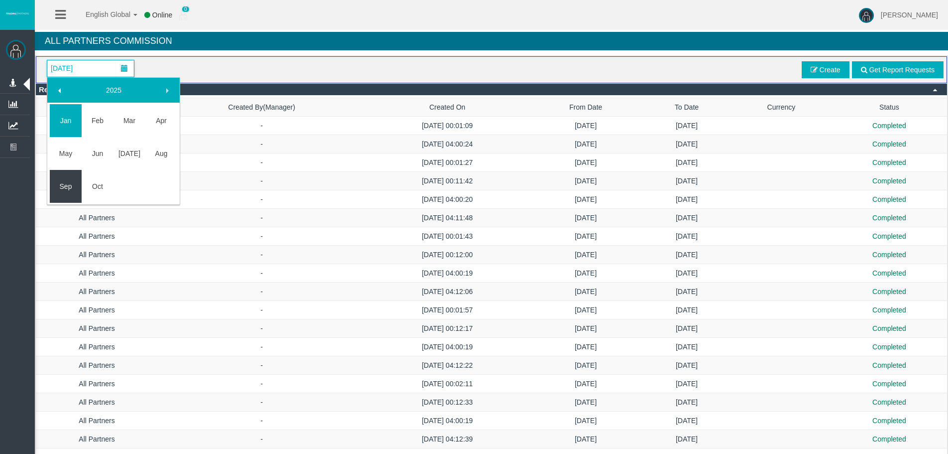 The height and width of the screenshot is (454, 948). What do you see at coordinates (98, 153) in the screenshot?
I see `a: Jun` at bounding box center [98, 153].